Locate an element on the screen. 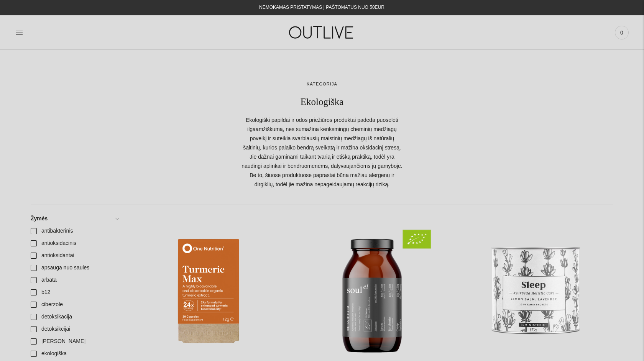 The height and width of the screenshot is (361, 644). a: ekologiška is located at coordinates (74, 354).